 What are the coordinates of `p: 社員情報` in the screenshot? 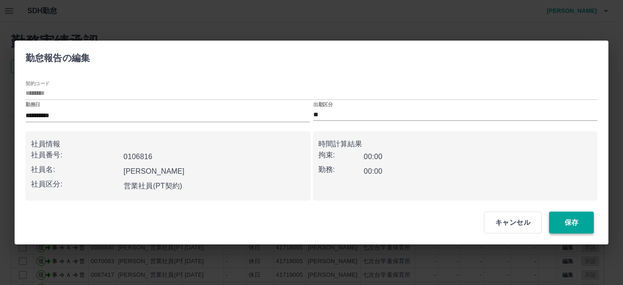 It's located at (168, 144).